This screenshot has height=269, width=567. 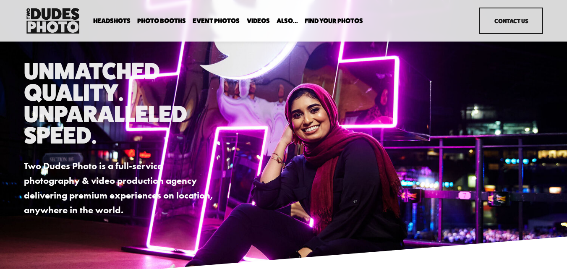 What do you see at coordinates (258, 21) in the screenshot?
I see `a: Videos` at bounding box center [258, 21].